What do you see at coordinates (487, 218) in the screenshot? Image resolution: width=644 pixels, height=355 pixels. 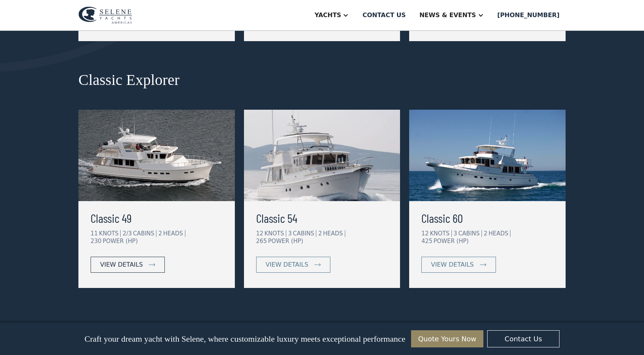 I see `h3: Classic 60` at bounding box center [487, 218].